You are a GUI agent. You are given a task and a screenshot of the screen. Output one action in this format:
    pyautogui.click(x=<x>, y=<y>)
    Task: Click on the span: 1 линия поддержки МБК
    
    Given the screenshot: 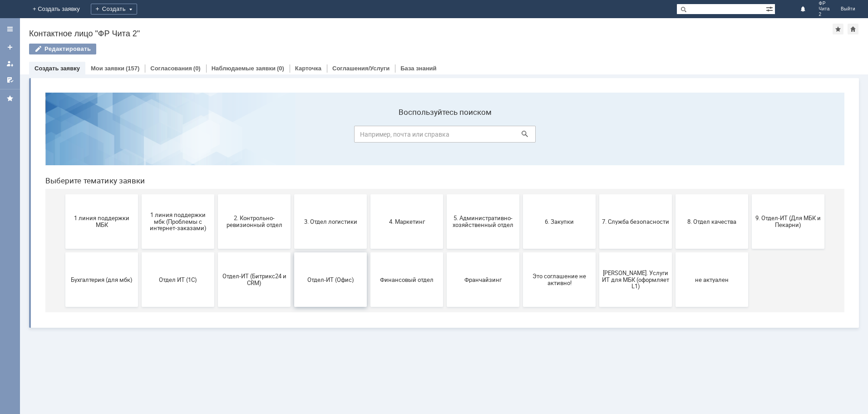 What is the action you would take?
    pyautogui.click(x=64, y=136)
    